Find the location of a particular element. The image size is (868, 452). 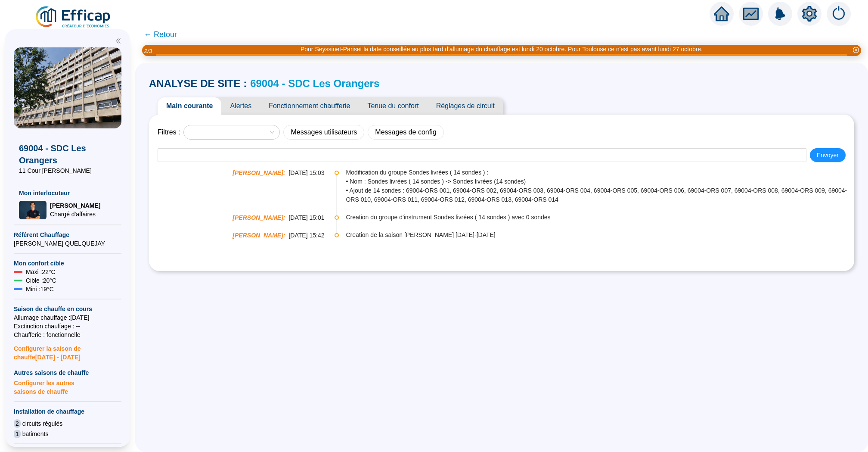

span: 69004 - SDC Les Orangers is located at coordinates (68, 154).